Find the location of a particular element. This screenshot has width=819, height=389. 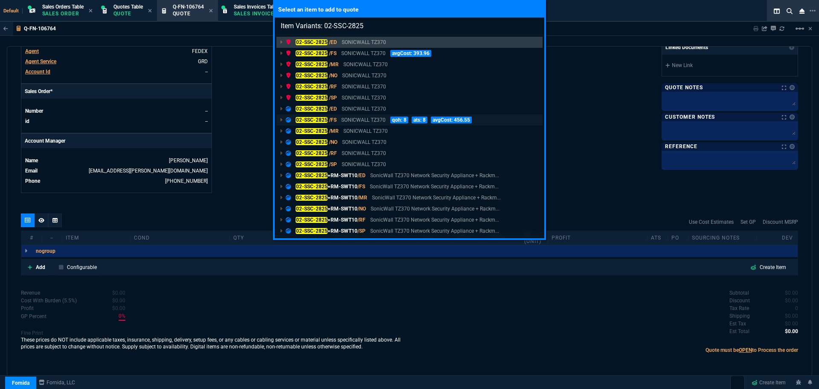

p: ats: 8 is located at coordinates (419, 120).